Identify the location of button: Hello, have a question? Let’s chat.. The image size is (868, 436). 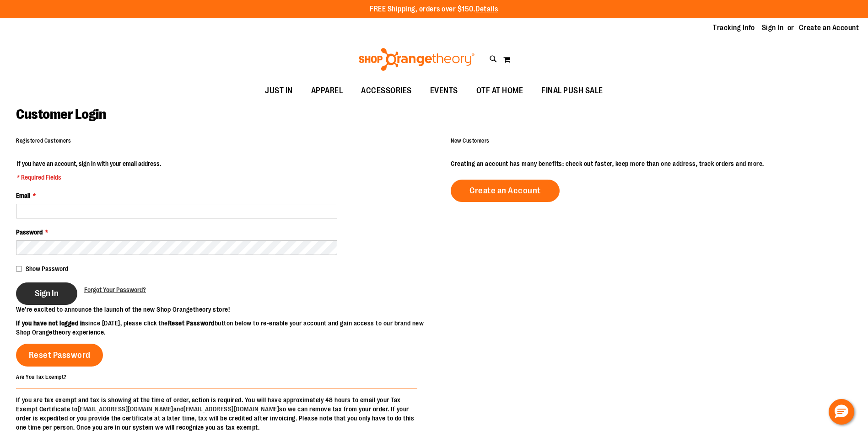
(842, 412).